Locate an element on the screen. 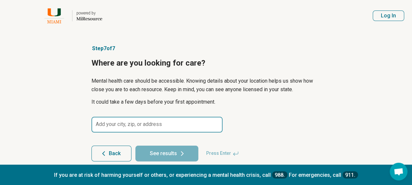  button: Back is located at coordinates (112, 154).